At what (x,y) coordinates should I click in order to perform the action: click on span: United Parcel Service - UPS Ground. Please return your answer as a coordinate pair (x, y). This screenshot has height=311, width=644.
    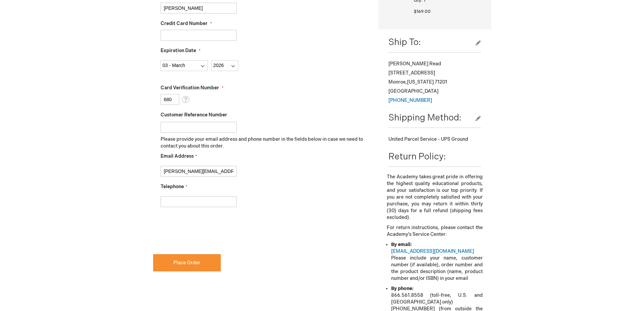
    Looking at the image, I should click on (429, 139).